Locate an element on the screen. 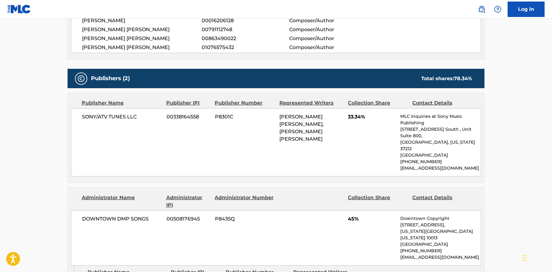 This screenshot has height=272, width=552. div: Total shares: is located at coordinates (447, 79).